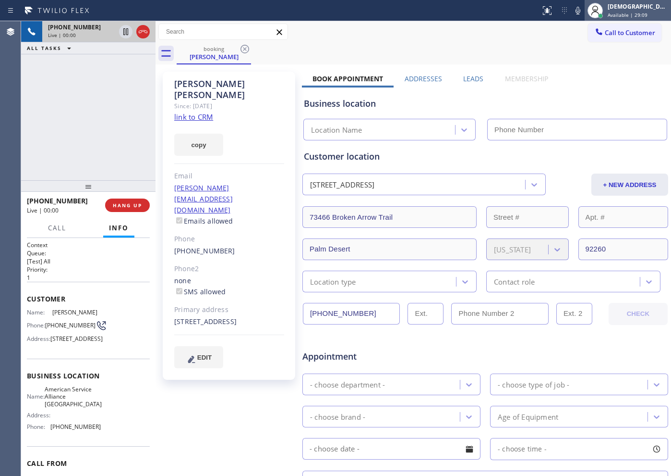 The image size is (671, 476). What do you see at coordinates (624, 217) in the screenshot?
I see `input: Apt. #` at bounding box center [624, 217].